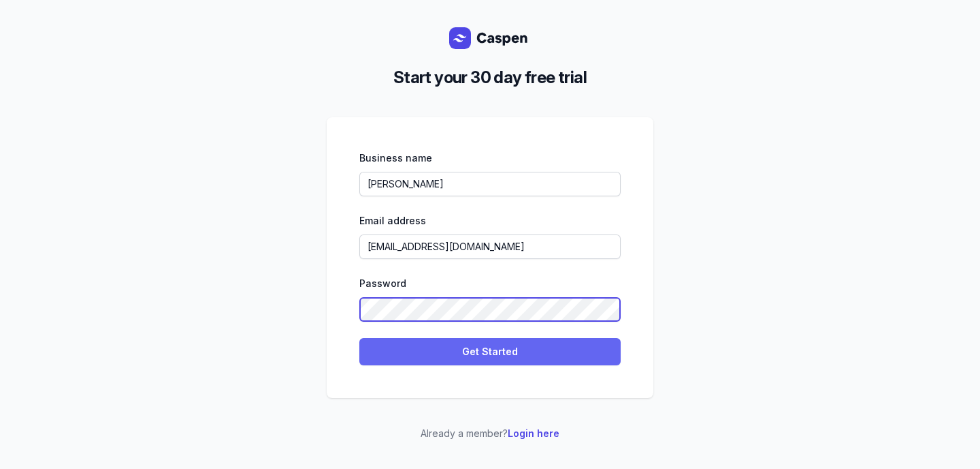  What do you see at coordinates (490, 351) in the screenshot?
I see `button: Get Started` at bounding box center [490, 351].